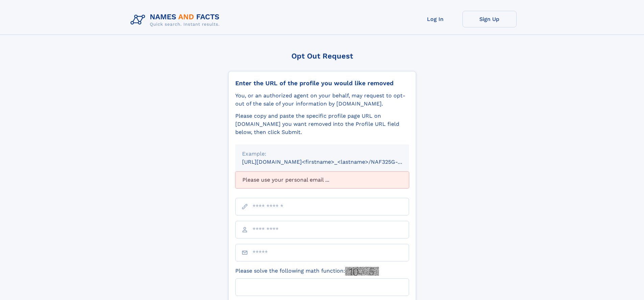 The width and height of the screenshot is (644, 300). What do you see at coordinates (322, 100) in the screenshot?
I see `div: You, or an authorized agent on your behalf, may request to opt-out of the sale of your informatio...` at bounding box center [322, 100].